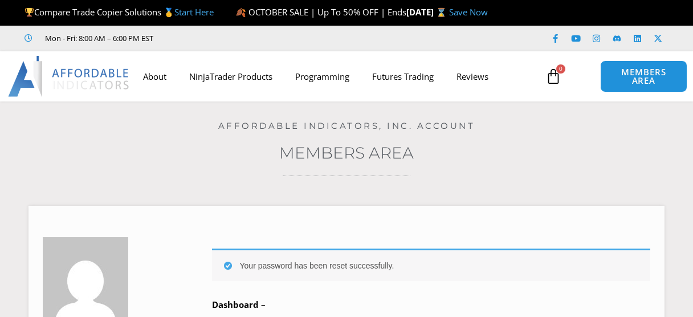 This screenshot has height=317, width=693. Describe the element at coordinates (336, 76) in the screenshot. I see `nav: Menu` at that location.